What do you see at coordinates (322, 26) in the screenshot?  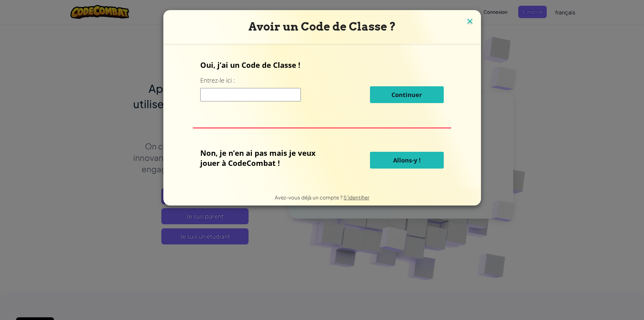 I see `span: Avoir un Code de Classe ?` at bounding box center [322, 26].